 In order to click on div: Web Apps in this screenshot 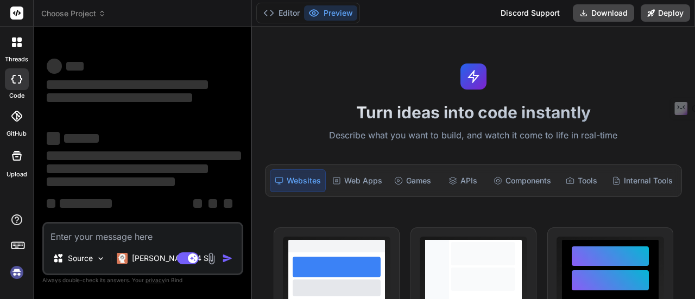, I will do `click(357, 181)`.